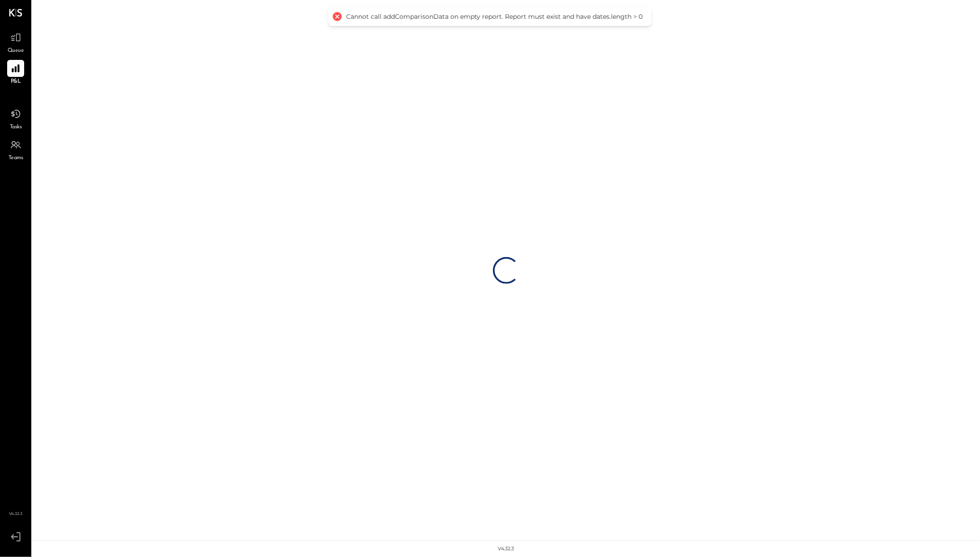  I want to click on span: Teams, so click(15, 159).